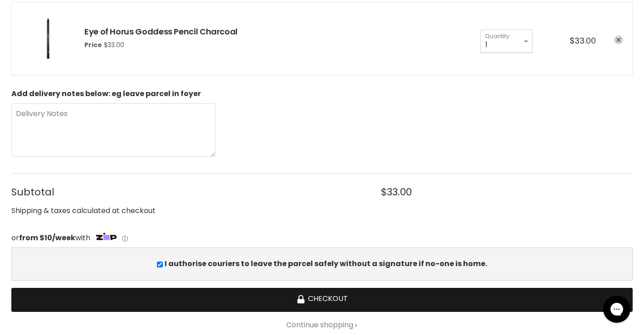 The height and width of the screenshot is (335, 644). Describe the element at coordinates (322, 325) in the screenshot. I see `a: Continue shopping` at that location.